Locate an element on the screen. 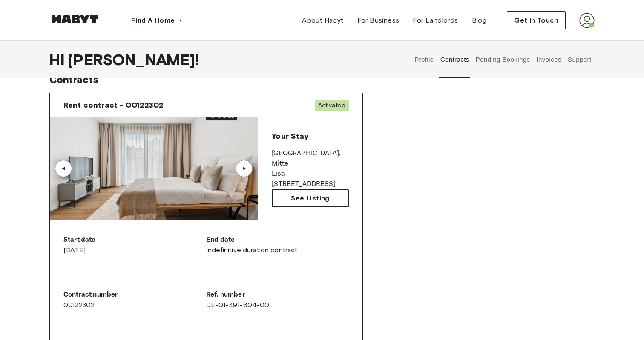 The height and width of the screenshot is (340, 644). button: Find A Home is located at coordinates (157, 20).